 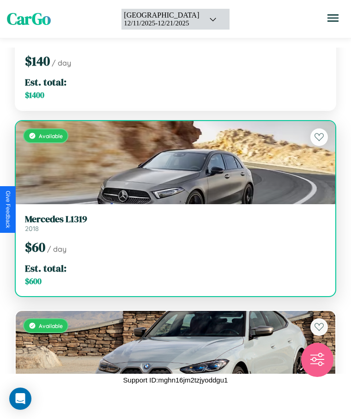 What do you see at coordinates (176, 380) in the screenshot?
I see `p: Support ID: mghn16jm2tzjyoddgu1` at bounding box center [176, 380].